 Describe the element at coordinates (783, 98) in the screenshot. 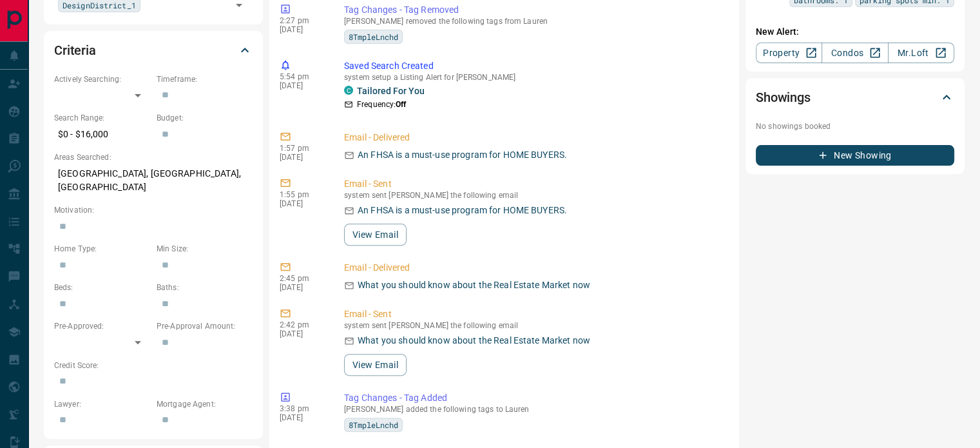

I see `h2: Showings` at that location.